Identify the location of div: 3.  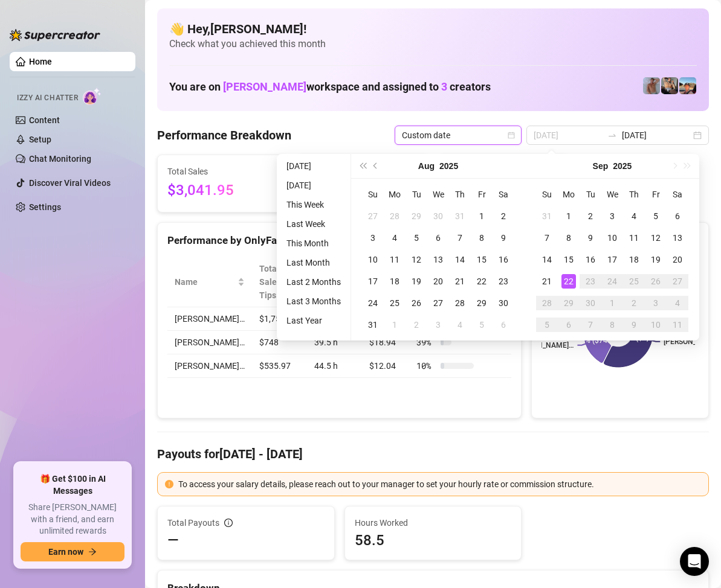
(612, 216).